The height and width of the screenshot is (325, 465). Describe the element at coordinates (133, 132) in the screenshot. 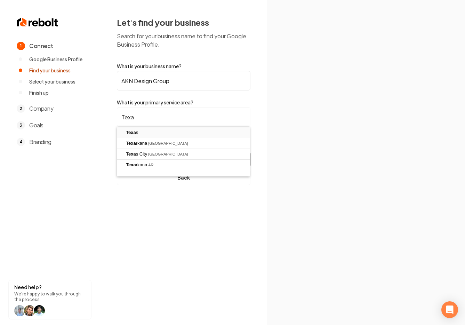

I see `span: s` at that location.